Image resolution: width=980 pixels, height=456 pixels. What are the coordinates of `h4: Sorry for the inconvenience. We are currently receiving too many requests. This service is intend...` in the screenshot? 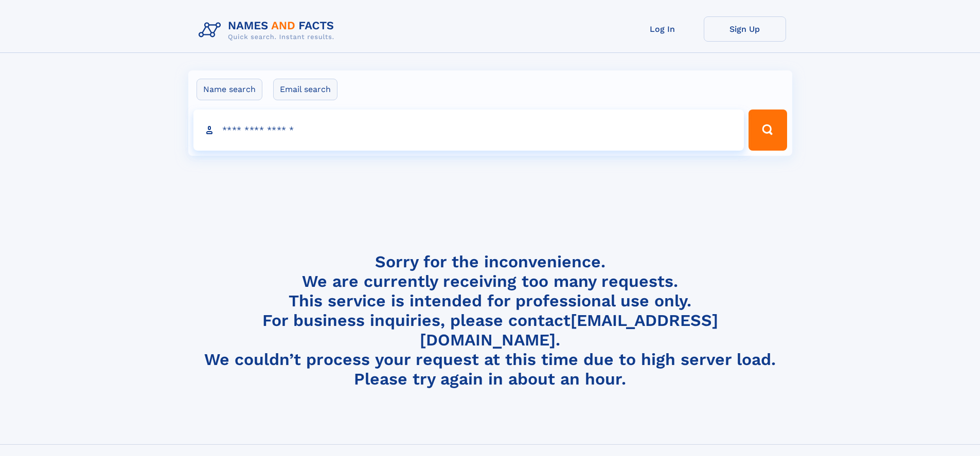 It's located at (490, 320).